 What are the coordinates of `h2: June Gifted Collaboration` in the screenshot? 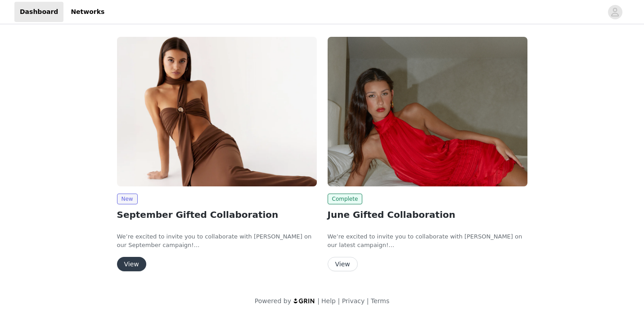 It's located at (427, 215).